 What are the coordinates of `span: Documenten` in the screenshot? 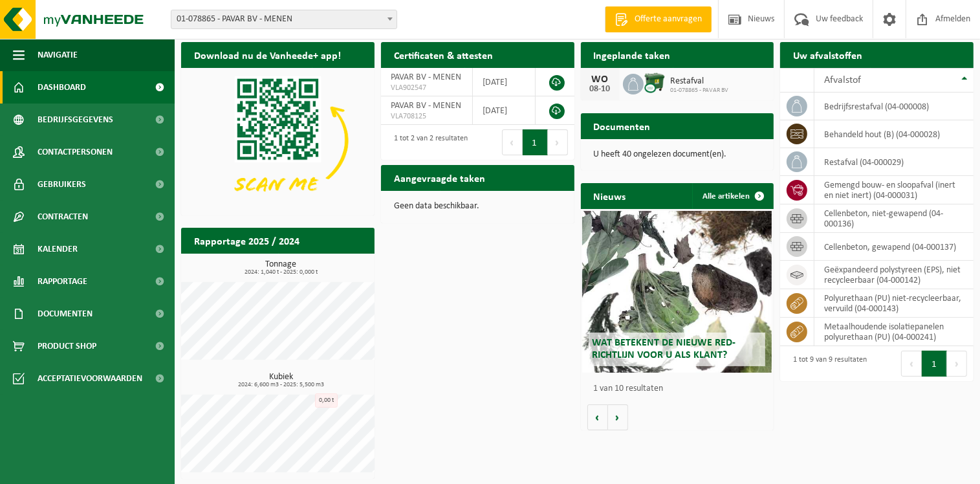 It's located at (64, 314).